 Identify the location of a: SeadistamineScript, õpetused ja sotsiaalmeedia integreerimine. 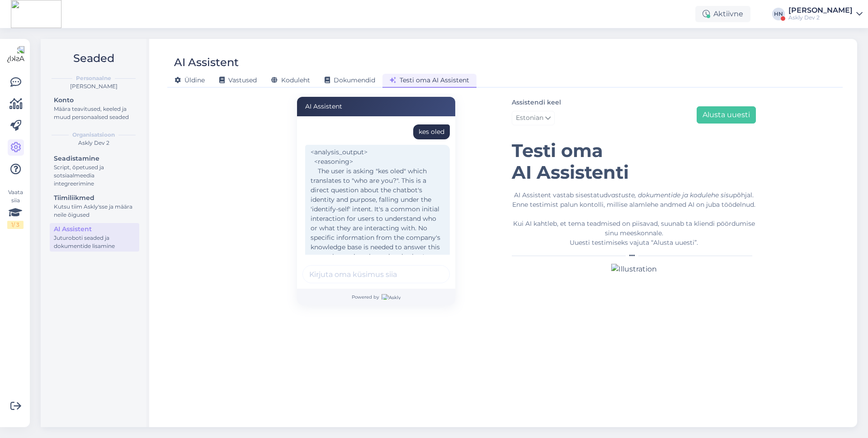
(94, 171).